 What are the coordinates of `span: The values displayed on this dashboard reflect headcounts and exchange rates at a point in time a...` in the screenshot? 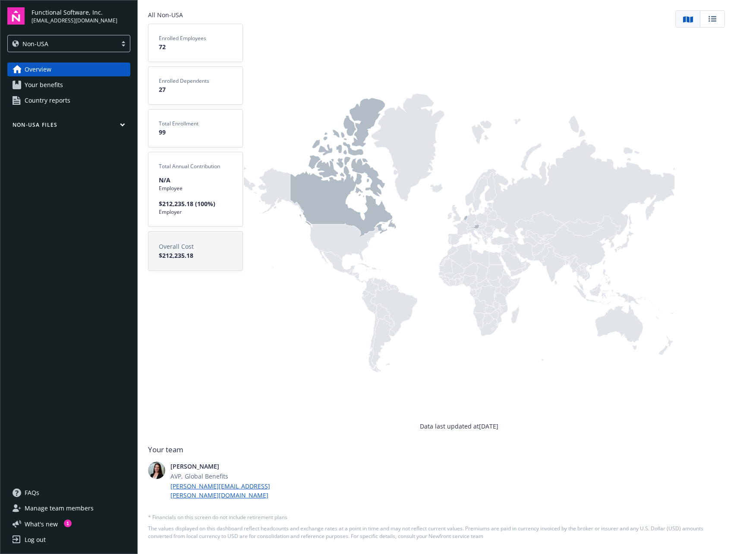 It's located at (436, 533).